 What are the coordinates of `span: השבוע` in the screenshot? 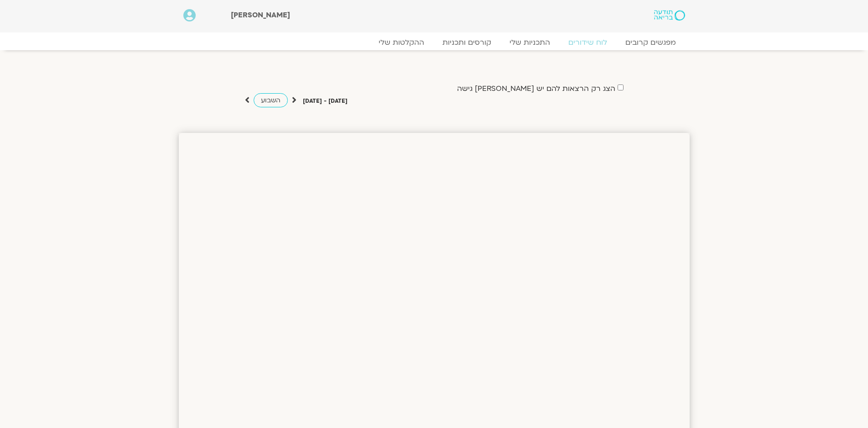 It's located at (271, 100).